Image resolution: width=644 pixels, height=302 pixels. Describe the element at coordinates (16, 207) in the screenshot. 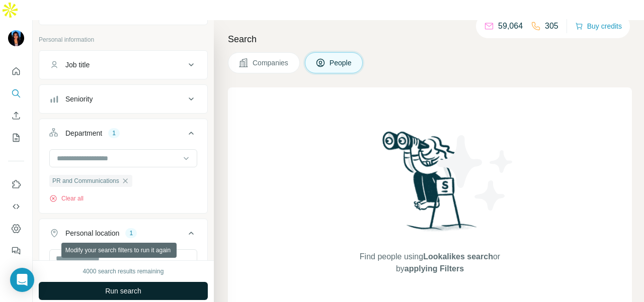

I see `button: Use Surfe API` at that location.